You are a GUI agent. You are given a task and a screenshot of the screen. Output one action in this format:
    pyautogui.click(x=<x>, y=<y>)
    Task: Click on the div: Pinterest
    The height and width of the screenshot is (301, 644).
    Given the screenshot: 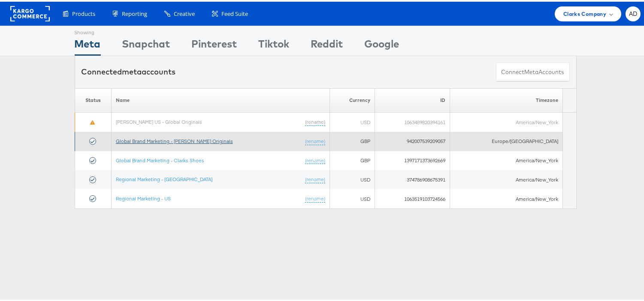 What is the action you would take?
    pyautogui.click(x=214, y=44)
    